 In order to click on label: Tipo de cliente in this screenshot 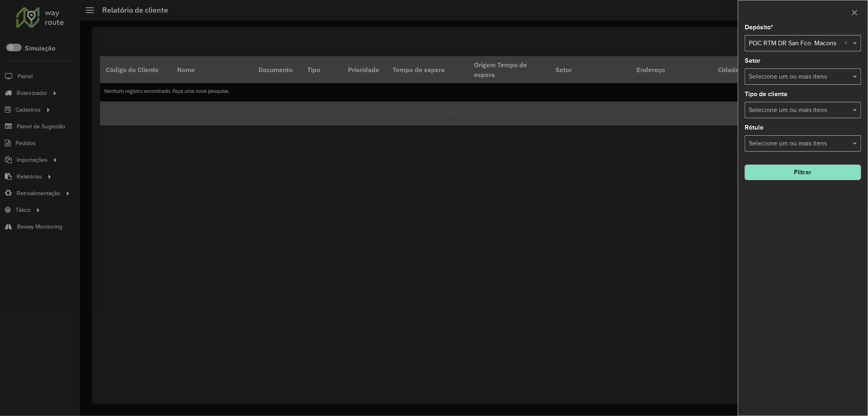, I will do `click(766, 94)`.